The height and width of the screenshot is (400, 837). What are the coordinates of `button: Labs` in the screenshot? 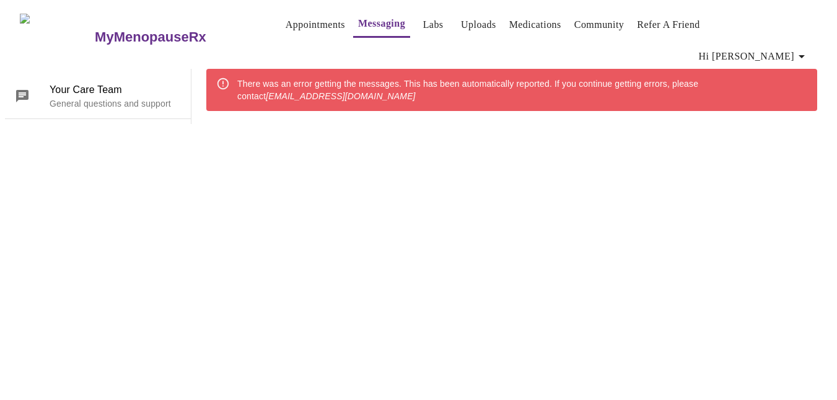 It's located at (433, 25).